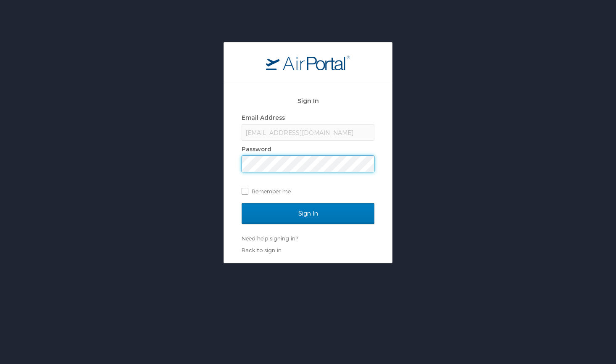 The image size is (616, 364). I want to click on a: Back to sign in, so click(261, 250).